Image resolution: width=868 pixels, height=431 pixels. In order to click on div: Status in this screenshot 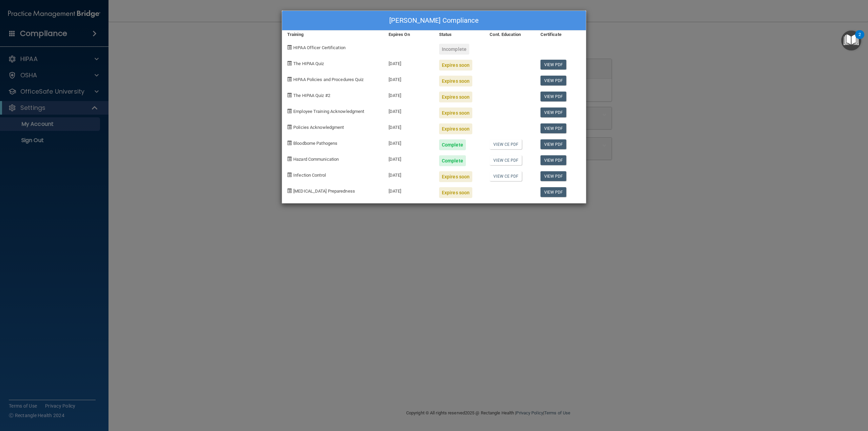, I will do `click(459, 35)`.